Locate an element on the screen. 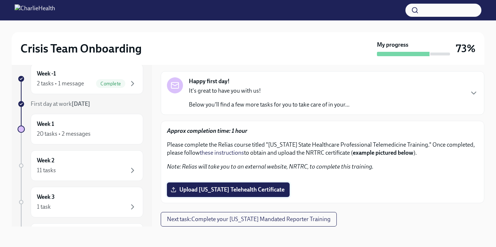  a: these instructions is located at coordinates (222, 153).